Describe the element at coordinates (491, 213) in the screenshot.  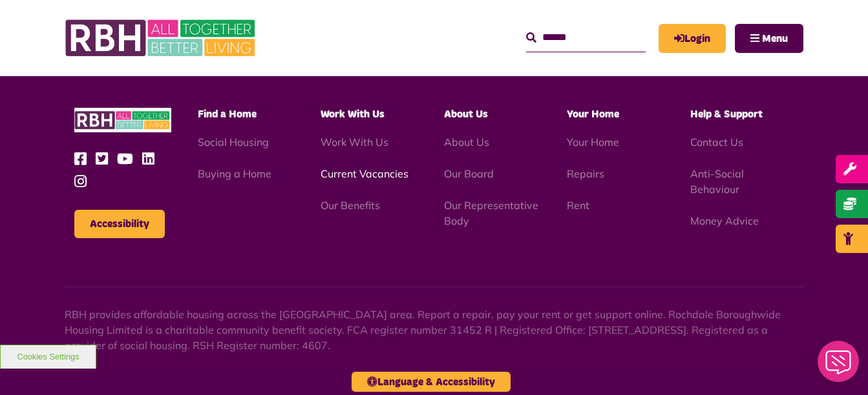
I see `a: Our Representative Body` at that location.